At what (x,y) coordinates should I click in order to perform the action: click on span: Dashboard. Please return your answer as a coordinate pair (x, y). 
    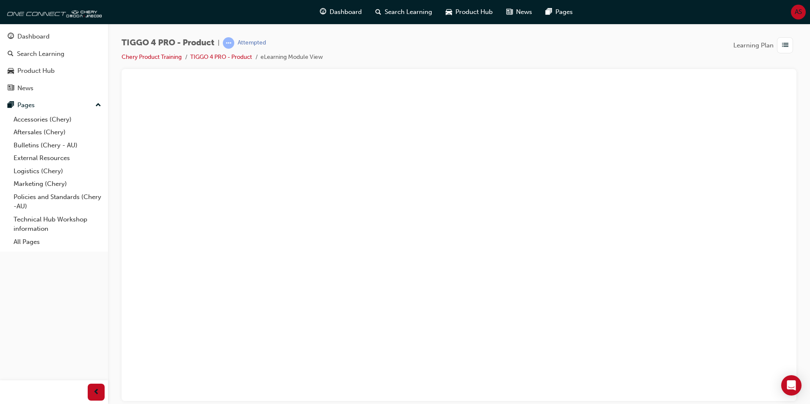
    Looking at the image, I should click on (345, 12).